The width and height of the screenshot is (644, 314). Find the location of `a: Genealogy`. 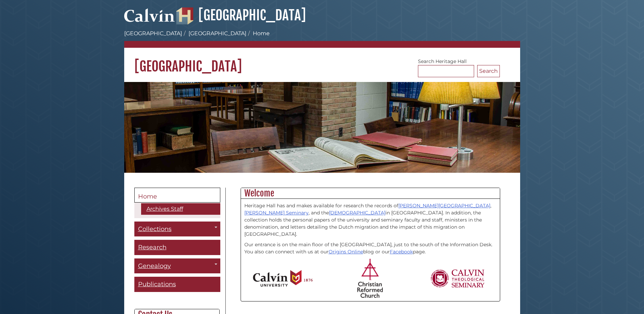

a: Genealogy is located at coordinates (178, 266).